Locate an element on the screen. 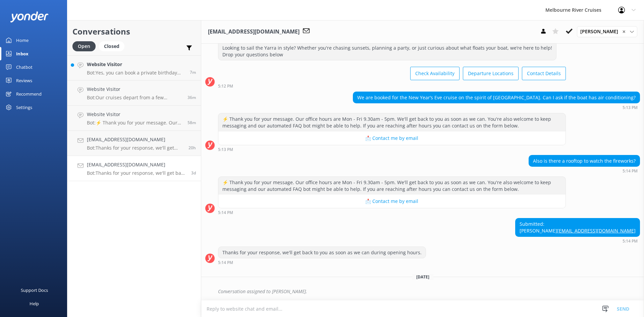 Image resolution: width=644 pixels, height=317 pixels. button: Contact Details is located at coordinates (543, 73).